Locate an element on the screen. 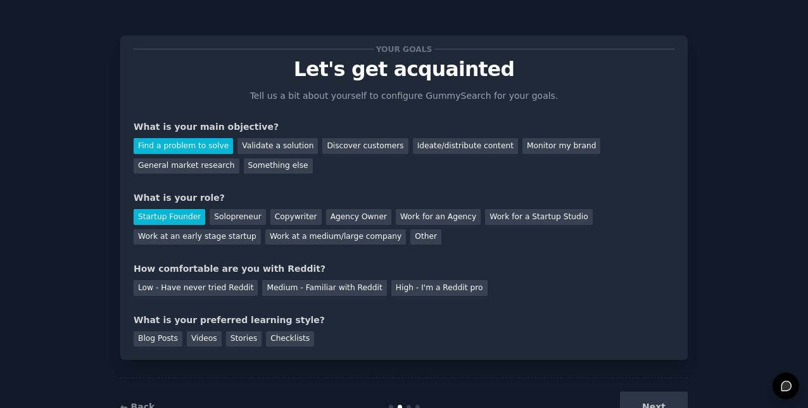  div: Low - Have never tried Reddit is located at coordinates (196, 288).